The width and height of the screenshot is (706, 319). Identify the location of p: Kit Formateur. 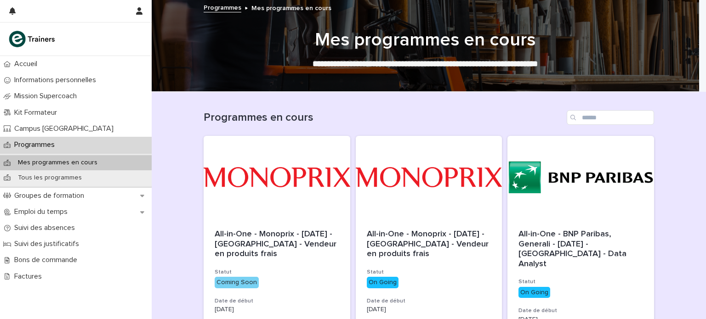
(37, 113).